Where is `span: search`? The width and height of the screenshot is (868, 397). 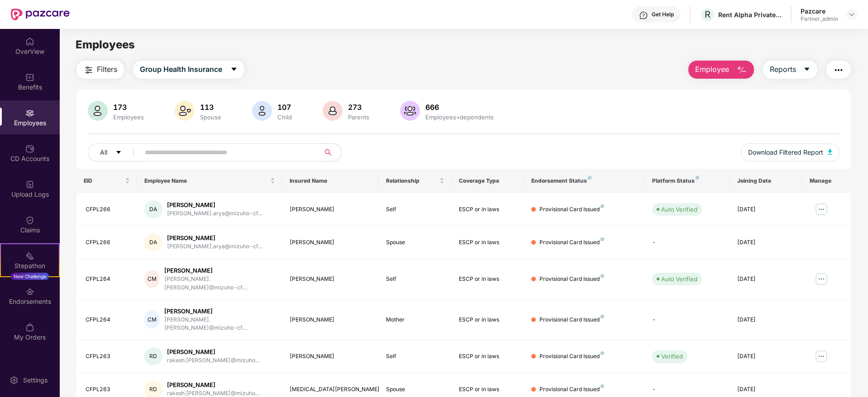 span: search is located at coordinates (327, 152).